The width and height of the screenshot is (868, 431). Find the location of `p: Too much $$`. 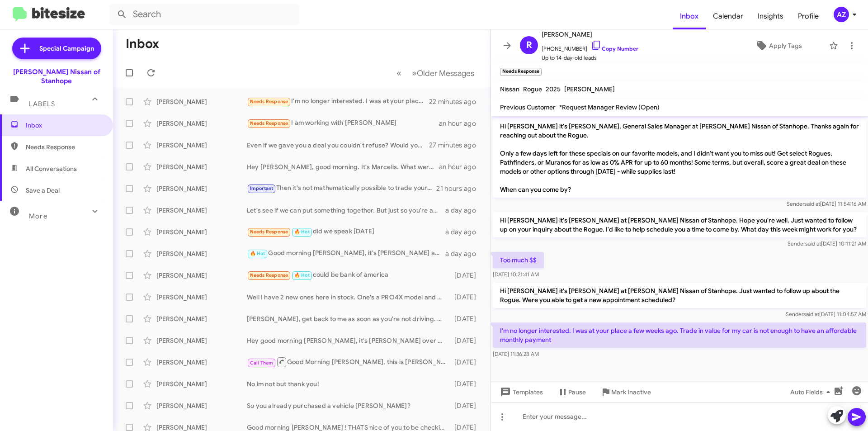

p: Too much $$ is located at coordinates (518, 260).